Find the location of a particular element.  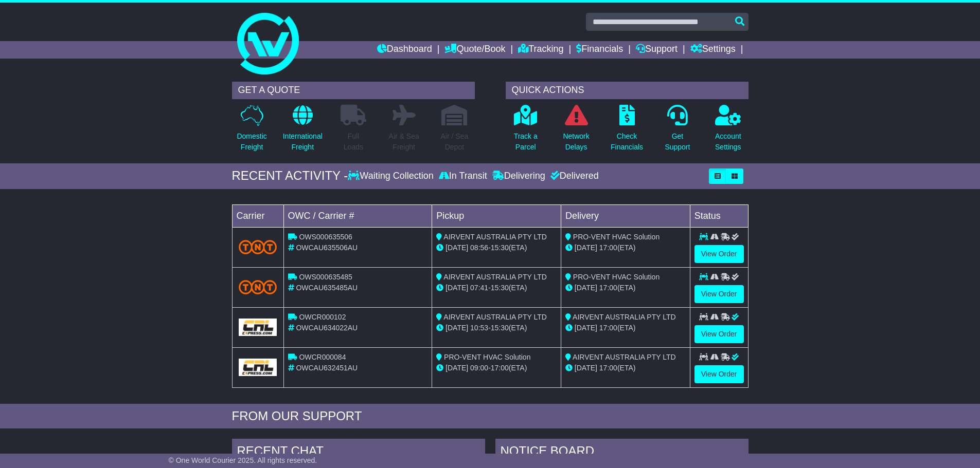

span: 08:56 is located at coordinates (479, 248).